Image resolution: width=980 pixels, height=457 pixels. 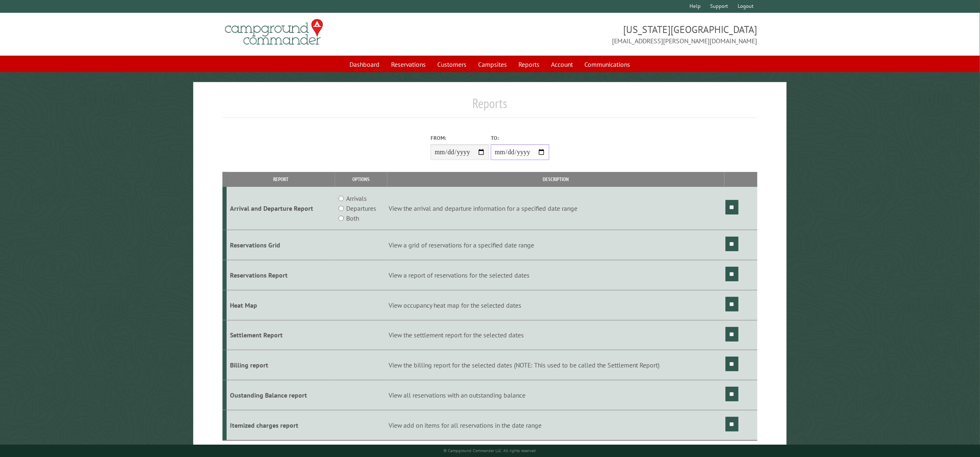 I want to click on small: © Campground Commander LLC. All rights reserved., so click(x=490, y=450).